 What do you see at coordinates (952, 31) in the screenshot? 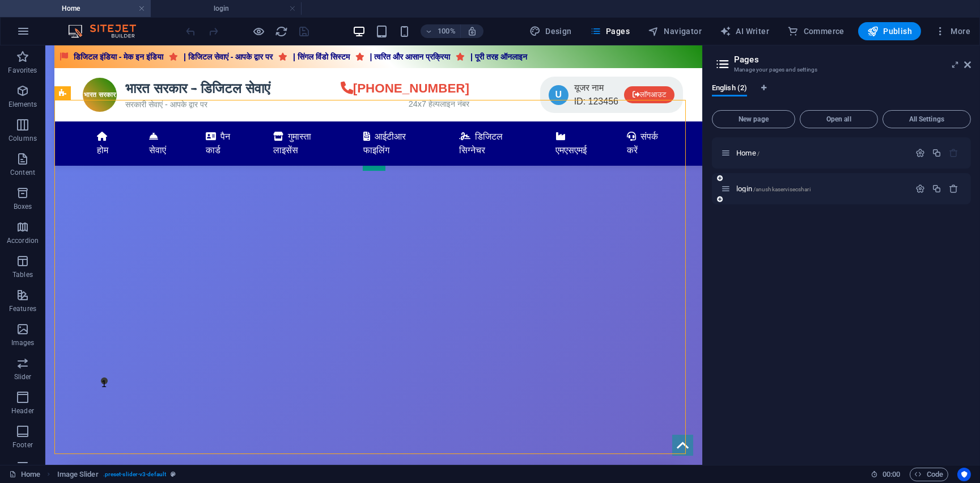
I see `button: More` at bounding box center [952, 31].